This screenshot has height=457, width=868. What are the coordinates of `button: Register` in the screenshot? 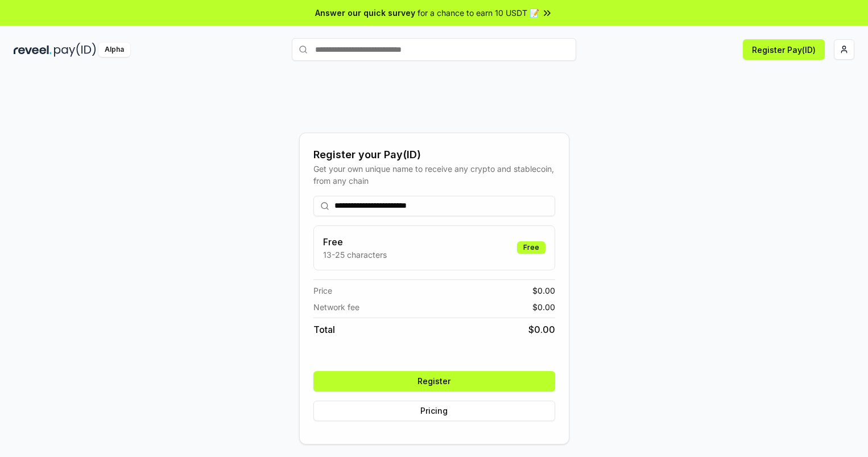 It's located at (434, 382).